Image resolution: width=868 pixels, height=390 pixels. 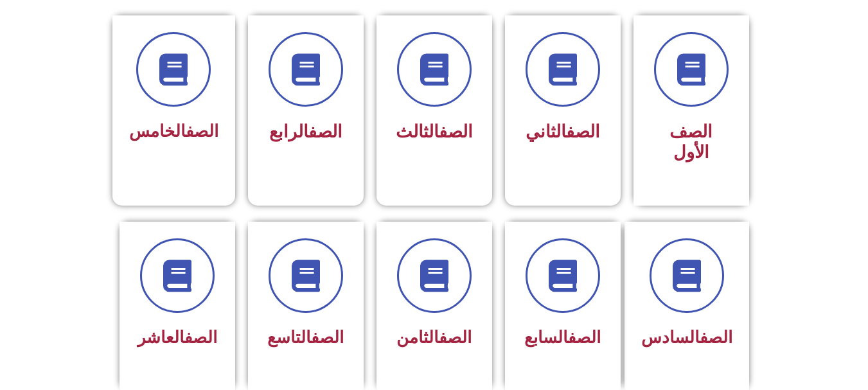 What do you see at coordinates (563, 132) in the screenshot?
I see `span: الثاني` at bounding box center [563, 132].